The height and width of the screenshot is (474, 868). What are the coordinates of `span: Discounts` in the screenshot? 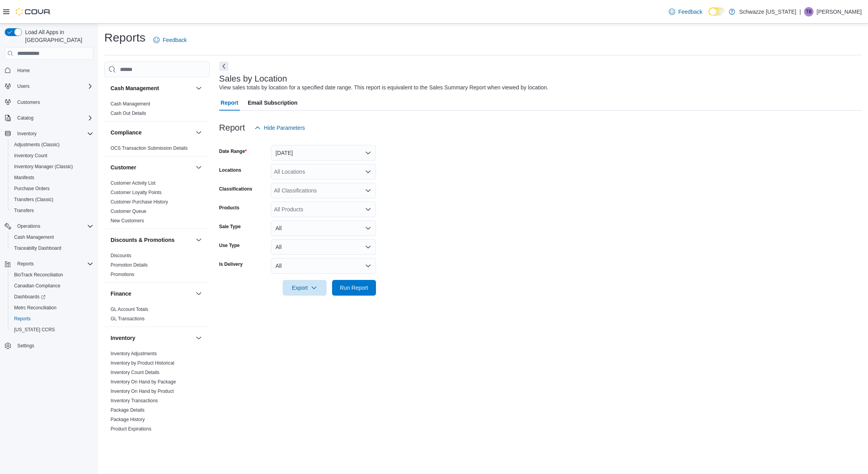 It's located at (121, 256).